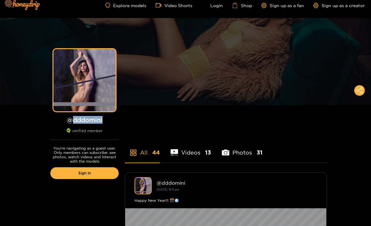 This screenshot has height=226, width=371. What do you see at coordinates (156, 152) in the screenshot?
I see `span: 44` at bounding box center [156, 152].